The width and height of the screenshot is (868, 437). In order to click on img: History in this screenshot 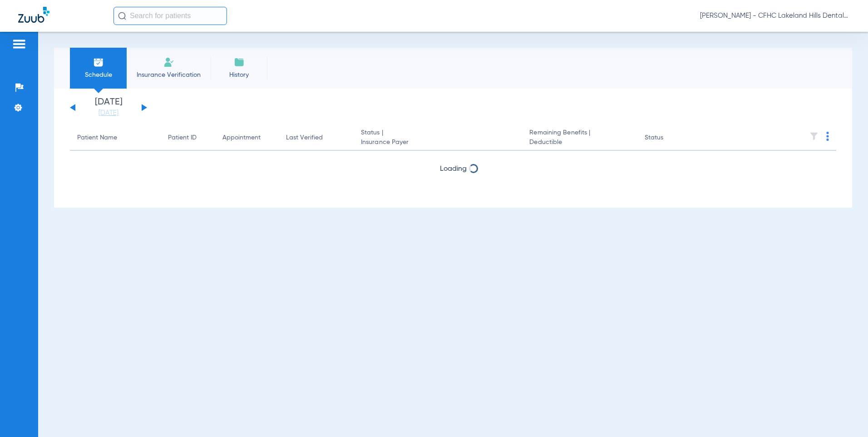, I will do `click(239, 62)`.